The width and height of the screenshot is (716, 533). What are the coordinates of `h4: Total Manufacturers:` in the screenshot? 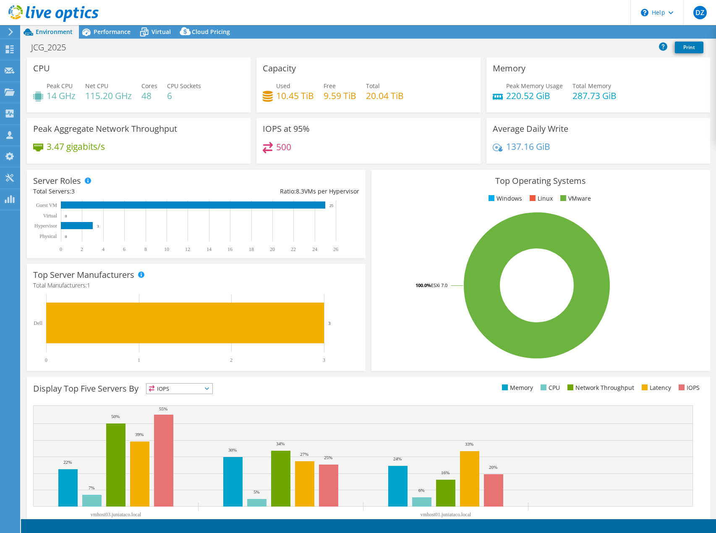 It's located at (196, 286).